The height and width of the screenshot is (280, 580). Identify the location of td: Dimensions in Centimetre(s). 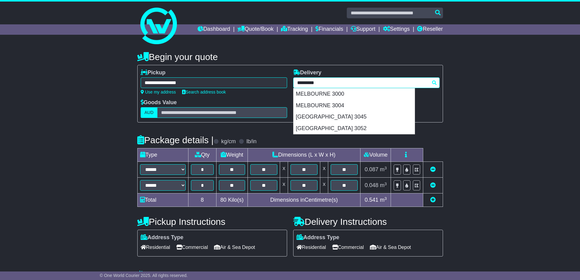
(304, 200).